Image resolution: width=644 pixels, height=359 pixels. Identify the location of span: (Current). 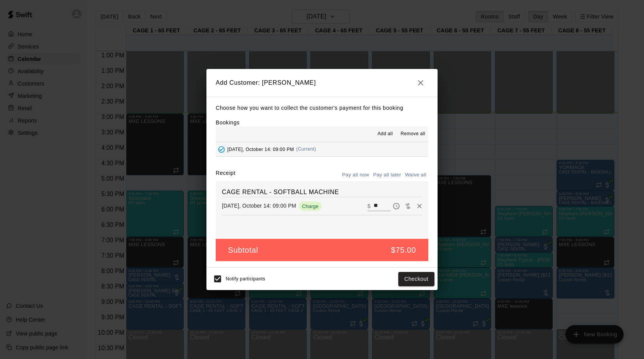
(306, 149).